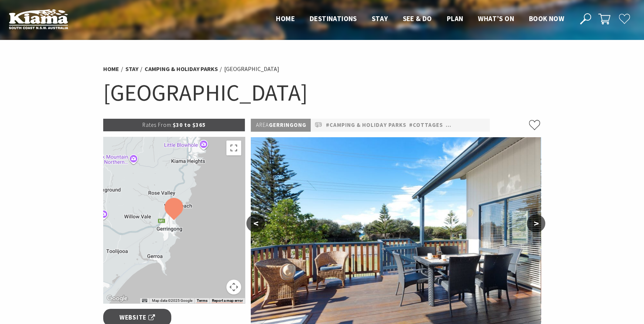 The width and height of the screenshot is (644, 324). What do you see at coordinates (38, 19) in the screenshot?
I see `img: Kiama Logo` at bounding box center [38, 19].